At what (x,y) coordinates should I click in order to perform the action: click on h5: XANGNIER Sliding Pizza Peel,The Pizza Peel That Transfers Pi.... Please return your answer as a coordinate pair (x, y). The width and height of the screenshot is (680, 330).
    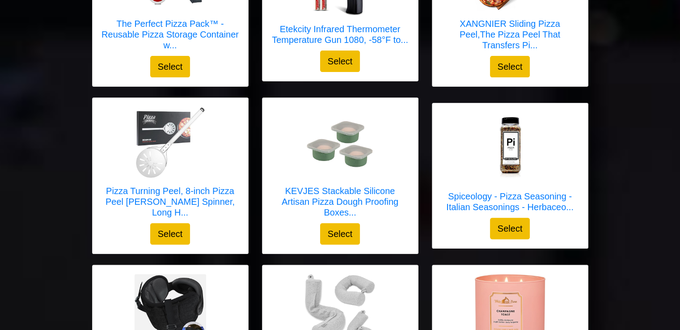
    Looking at the image, I should click on (510, 34).